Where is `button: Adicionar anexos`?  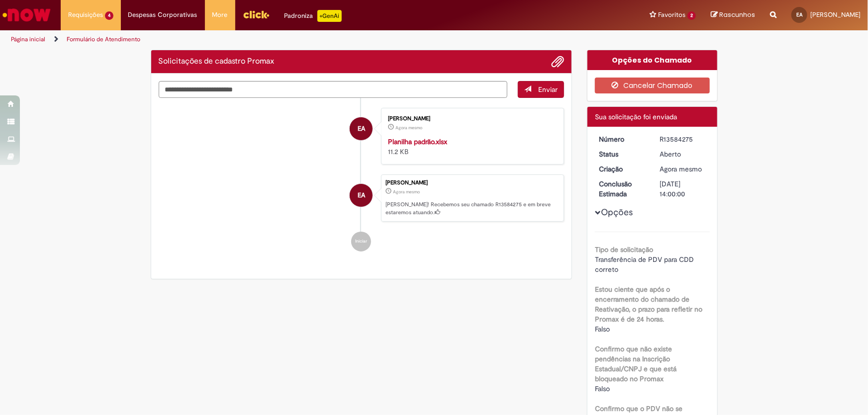 button: Adicionar anexos is located at coordinates (557, 62).